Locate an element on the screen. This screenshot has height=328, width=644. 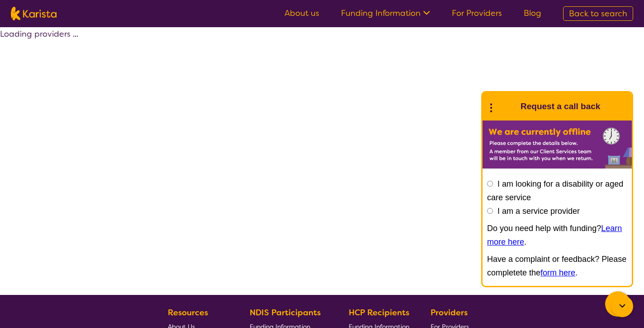
span: Back to search is located at coordinates (598, 14).